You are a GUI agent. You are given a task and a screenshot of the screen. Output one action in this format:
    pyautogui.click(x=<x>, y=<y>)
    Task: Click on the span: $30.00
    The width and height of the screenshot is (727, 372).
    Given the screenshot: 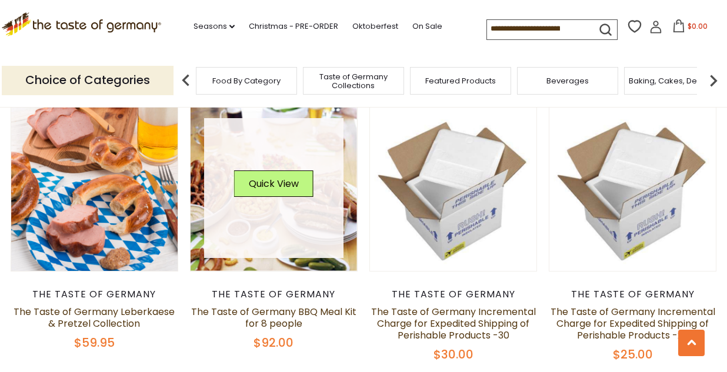 What is the action you would take?
    pyautogui.click(x=454, y=355)
    